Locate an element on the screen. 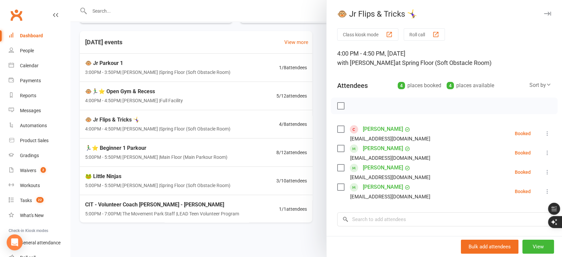 The image size is (562, 257). div: Reports is located at coordinates (28, 95).